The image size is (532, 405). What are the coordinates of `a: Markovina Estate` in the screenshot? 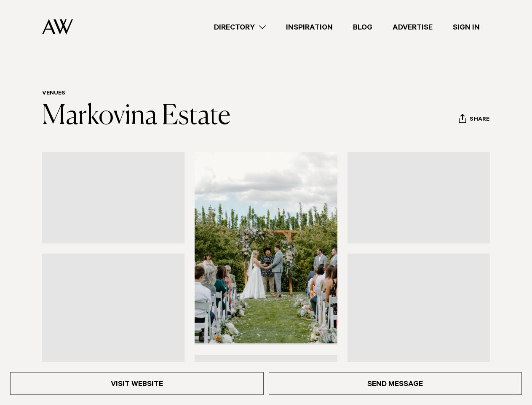 It's located at (136, 116).